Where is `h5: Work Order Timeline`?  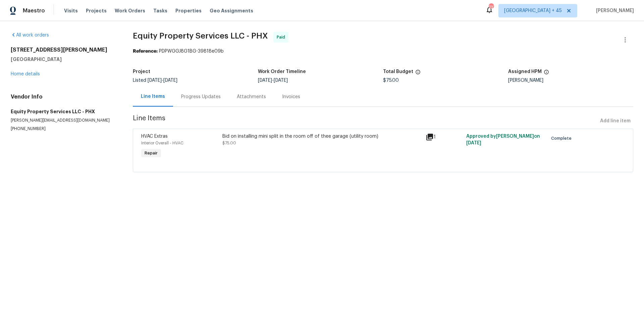
h5: Work Order Timeline is located at coordinates (282, 72).